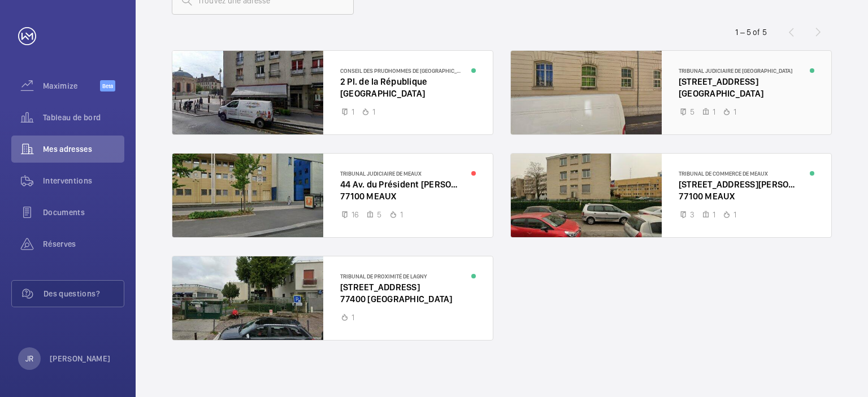 This screenshot has height=397, width=868. Describe the element at coordinates (83, 294) in the screenshot. I see `span: Des questions?` at that location.